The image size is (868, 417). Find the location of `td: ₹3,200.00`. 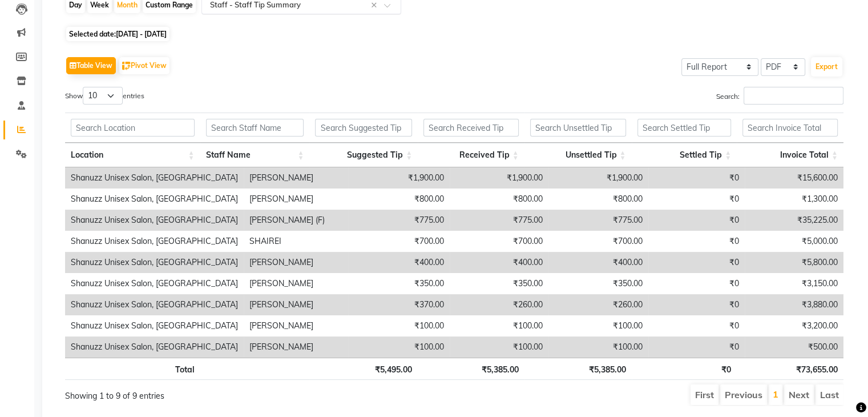

td: ₹3,200.00 is located at coordinates (794, 325).